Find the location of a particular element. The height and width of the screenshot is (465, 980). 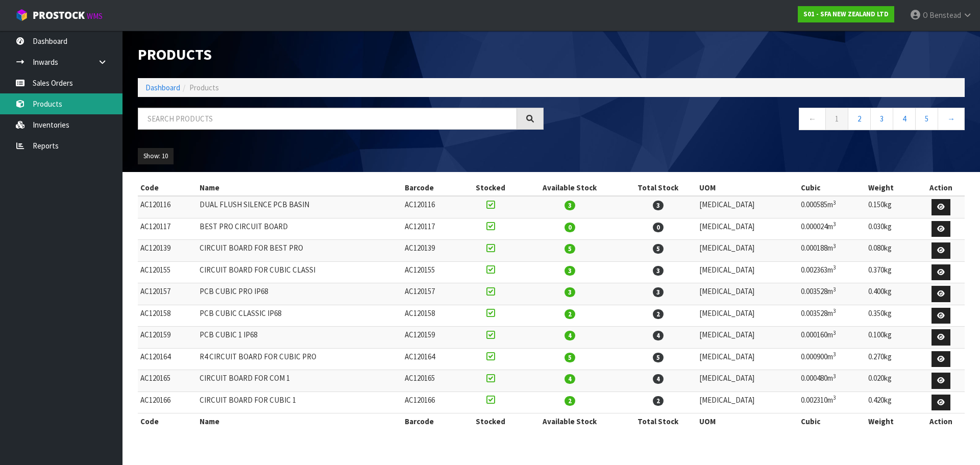

td: 0.350kg is located at coordinates (891, 315).